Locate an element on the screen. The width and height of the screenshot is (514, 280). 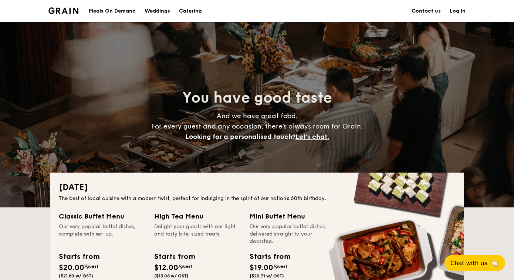
div: High Tea Menu is located at coordinates (197, 216).